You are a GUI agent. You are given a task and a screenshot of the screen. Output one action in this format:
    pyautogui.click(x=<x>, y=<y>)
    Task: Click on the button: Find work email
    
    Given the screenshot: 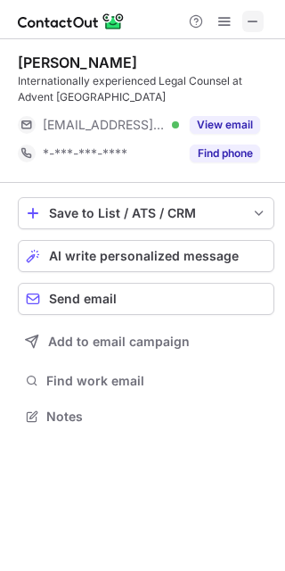 What is the action you would take?
    pyautogui.click(x=146, y=381)
    